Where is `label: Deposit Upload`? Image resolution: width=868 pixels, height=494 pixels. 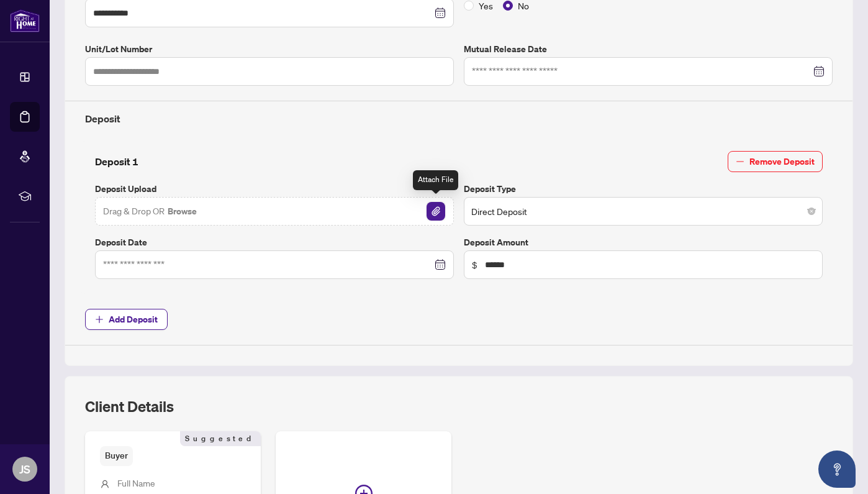
label: Deposit Upload is located at coordinates (275, 189).